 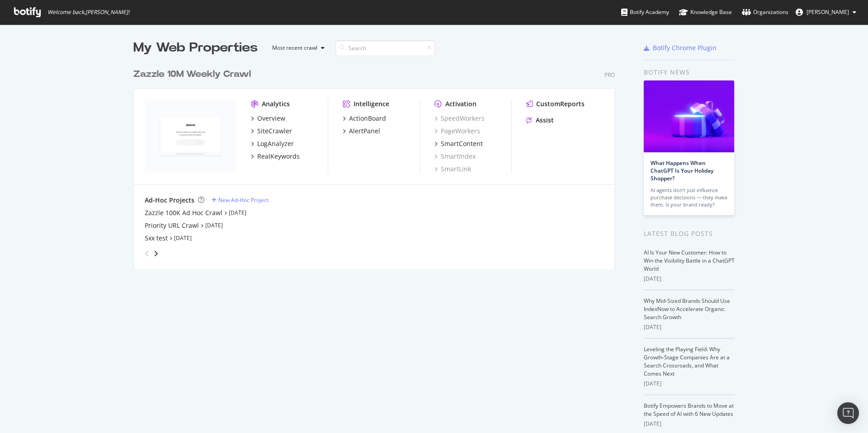 What do you see at coordinates (272, 131) in the screenshot?
I see `a: SiteCrawler` at bounding box center [272, 131].